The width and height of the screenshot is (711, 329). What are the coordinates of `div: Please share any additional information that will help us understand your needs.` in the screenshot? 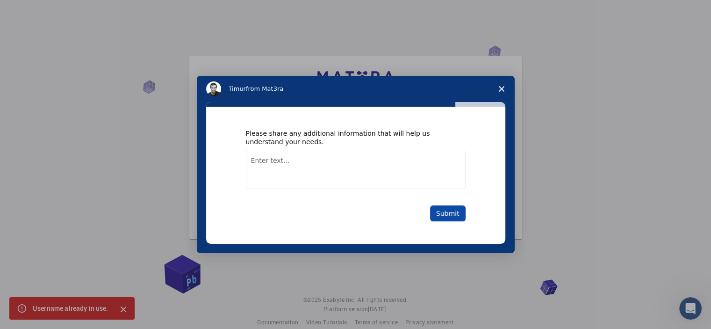 It's located at (349, 137).